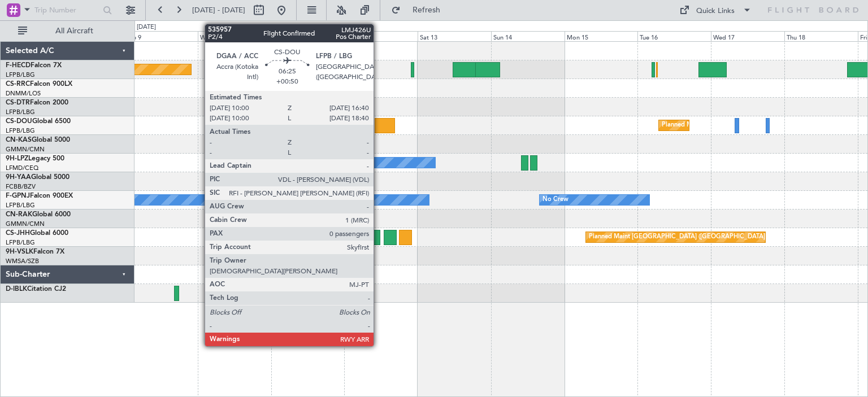 This screenshot has width=868, height=397. Describe the element at coordinates (454, 36) in the screenshot. I see `div: Sat 13` at that location.